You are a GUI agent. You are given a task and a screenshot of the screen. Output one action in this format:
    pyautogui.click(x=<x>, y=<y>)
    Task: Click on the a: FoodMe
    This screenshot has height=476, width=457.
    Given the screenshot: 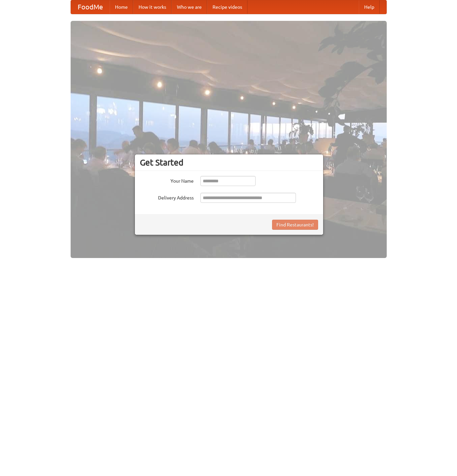 What is the action you would take?
    pyautogui.click(x=90, y=7)
    